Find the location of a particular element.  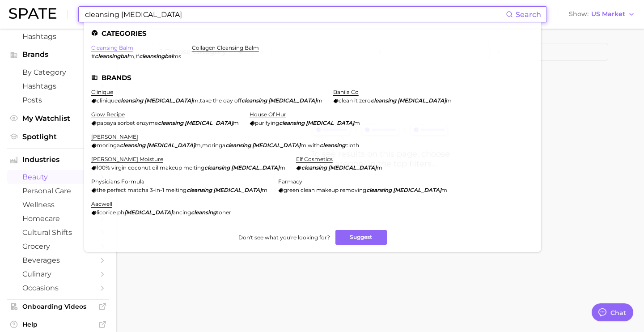

span: Onboarding Videos is located at coordinates (58, 306).